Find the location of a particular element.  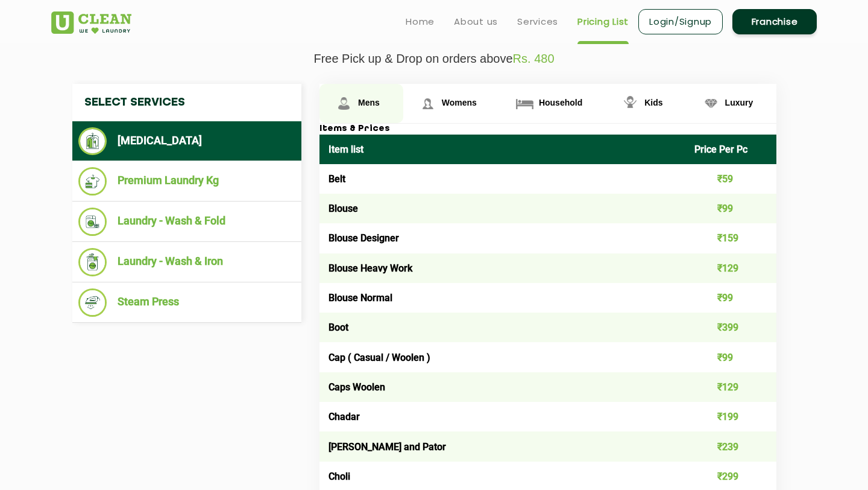

td: Blouse Heavy Work is located at coordinates (502, 268).